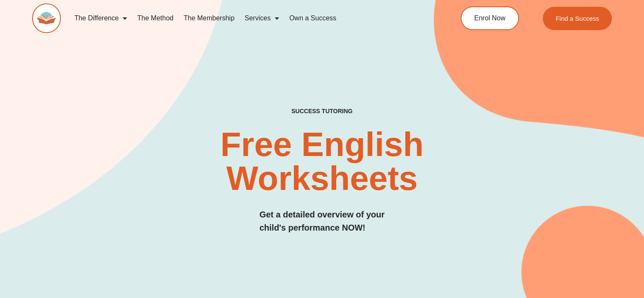 Image resolution: width=644 pixels, height=298 pixels. I want to click on h3: Get a detailed overview of your child's performance NOW!, so click(322, 221).